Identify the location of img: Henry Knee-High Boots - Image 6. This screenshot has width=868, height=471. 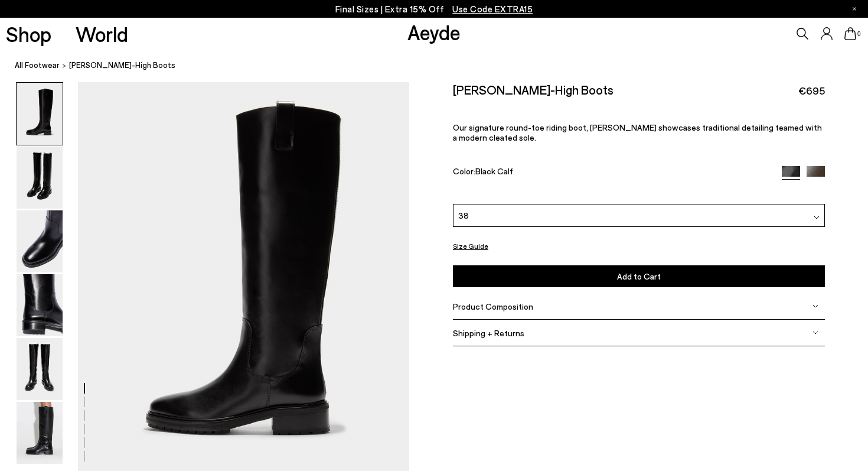
(39, 432).